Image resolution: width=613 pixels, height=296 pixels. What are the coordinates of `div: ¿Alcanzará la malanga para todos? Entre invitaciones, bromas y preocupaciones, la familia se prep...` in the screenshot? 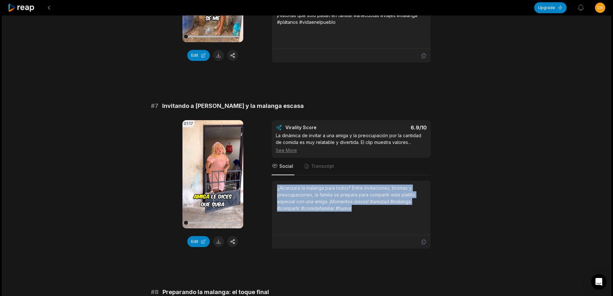 It's located at (351, 198).